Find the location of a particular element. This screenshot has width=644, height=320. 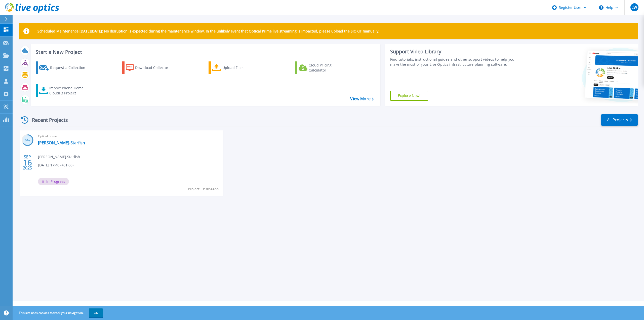

a: Request a Collection is located at coordinates (64, 68).